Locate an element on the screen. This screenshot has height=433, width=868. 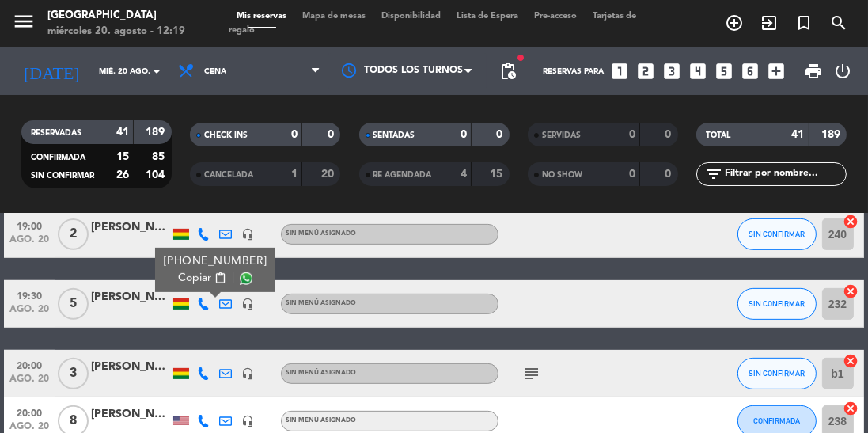
i: add_box is located at coordinates (776, 72).